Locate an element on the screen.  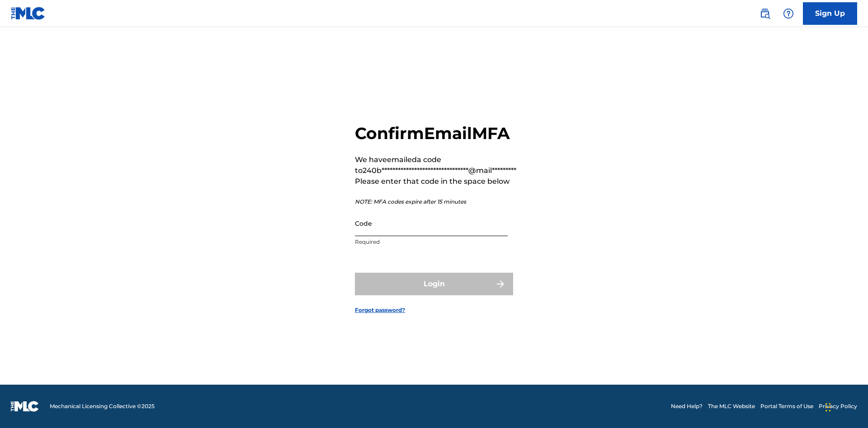
a: Sign Up is located at coordinates (830, 13).